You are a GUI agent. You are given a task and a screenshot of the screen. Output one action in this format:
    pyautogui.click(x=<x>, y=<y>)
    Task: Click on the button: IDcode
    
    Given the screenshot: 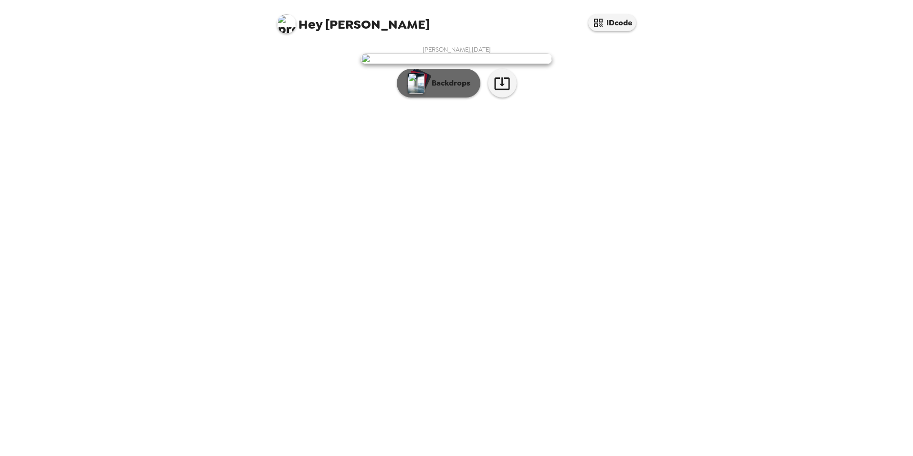 What is the action you would take?
    pyautogui.click(x=612, y=22)
    